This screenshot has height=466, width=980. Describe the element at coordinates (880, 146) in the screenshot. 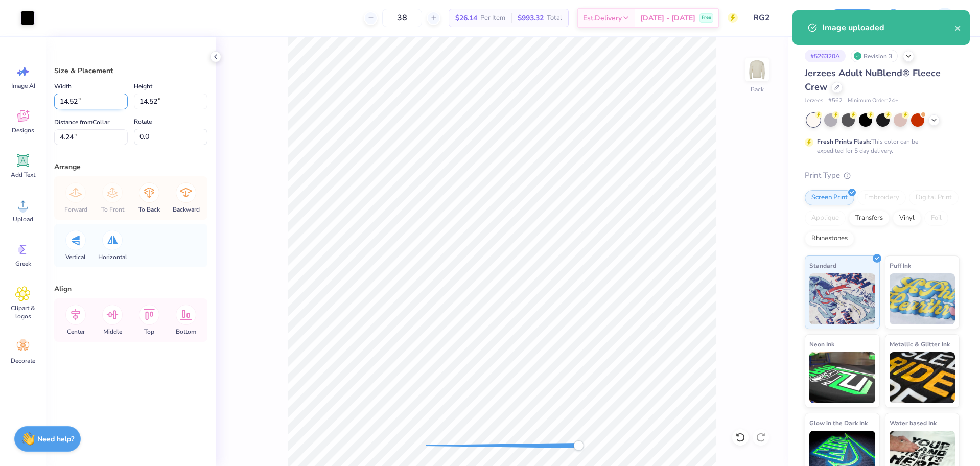

I see `div: This color can be expedited for 5 day delivery.` at that location.